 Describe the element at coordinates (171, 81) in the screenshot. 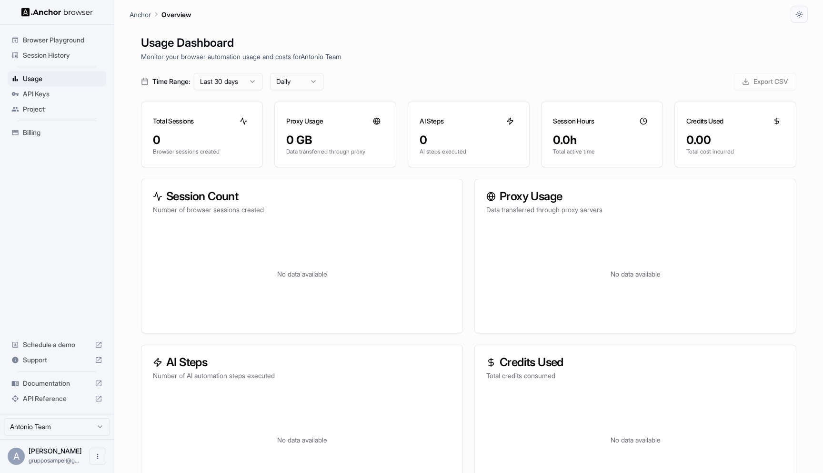

I see `span: Time Range:` at that location.